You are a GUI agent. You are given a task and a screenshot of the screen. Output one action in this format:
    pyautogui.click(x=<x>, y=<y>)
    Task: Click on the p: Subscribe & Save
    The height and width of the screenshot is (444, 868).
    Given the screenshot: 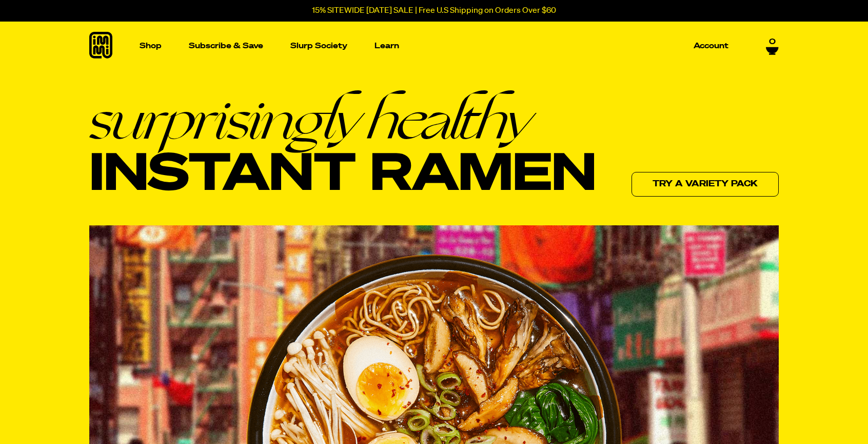 What is the action you would take?
    pyautogui.click(x=225, y=46)
    